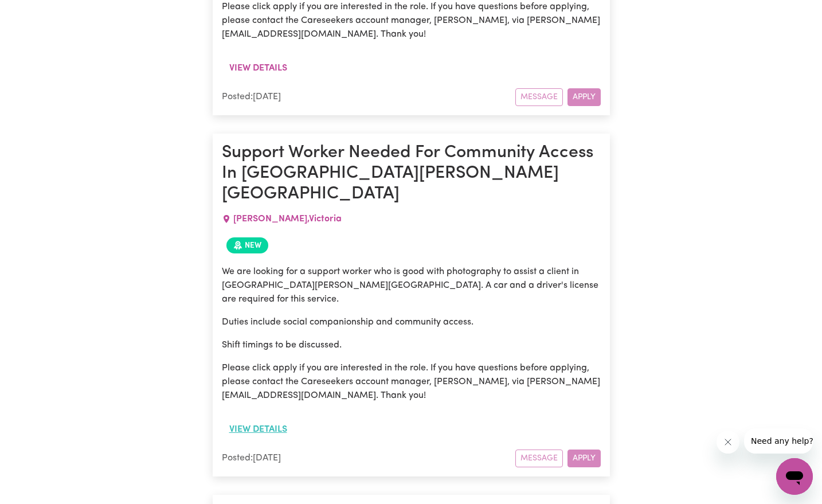 This screenshot has width=822, height=504. I want to click on p: We are looking for a support worker who is good with photography to assist a client in [GEOGRAPHI..., so click(411, 285).